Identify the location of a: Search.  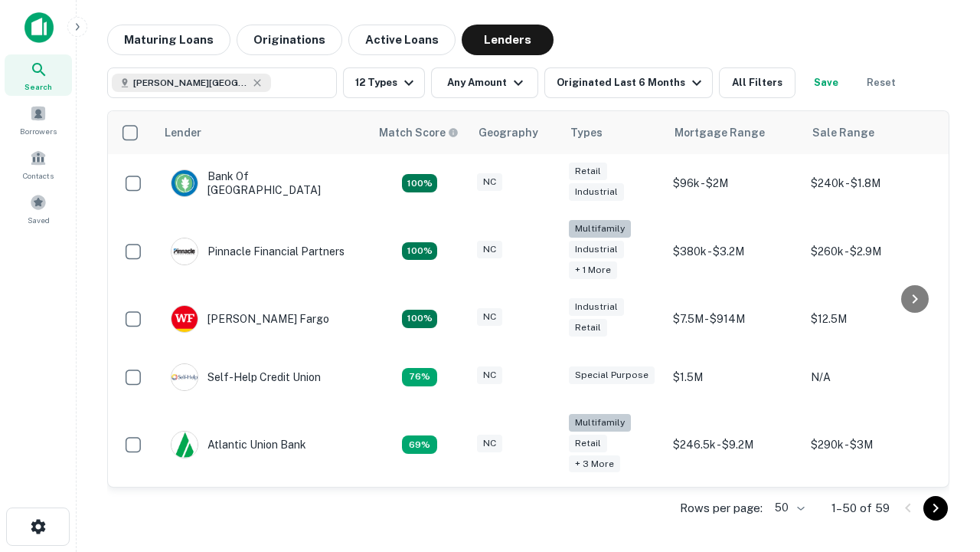
(38, 75).